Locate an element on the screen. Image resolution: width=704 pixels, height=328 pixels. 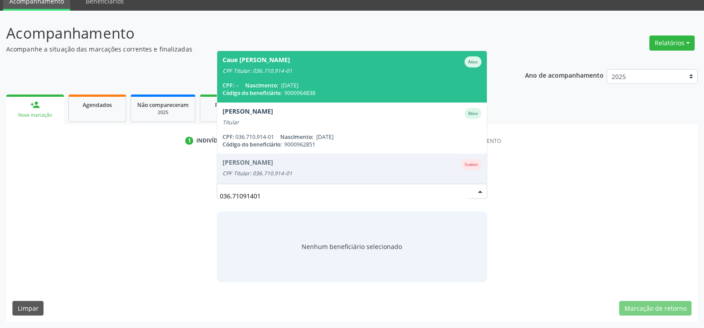
div: Indivíduo is located at coordinates (211, 141).